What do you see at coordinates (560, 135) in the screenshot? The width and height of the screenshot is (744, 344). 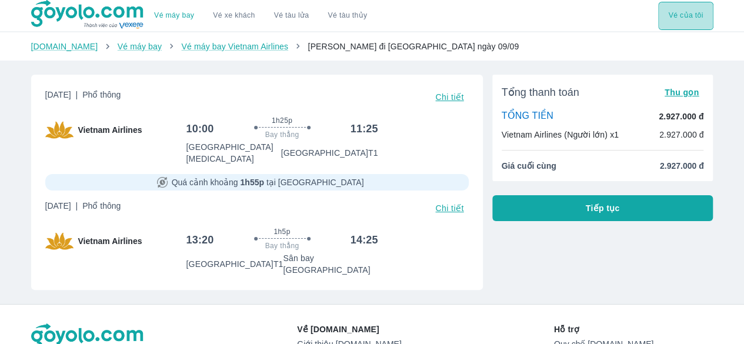 I see `p: Vietnam Airlines (Người lớn) x1` at bounding box center [560, 135].